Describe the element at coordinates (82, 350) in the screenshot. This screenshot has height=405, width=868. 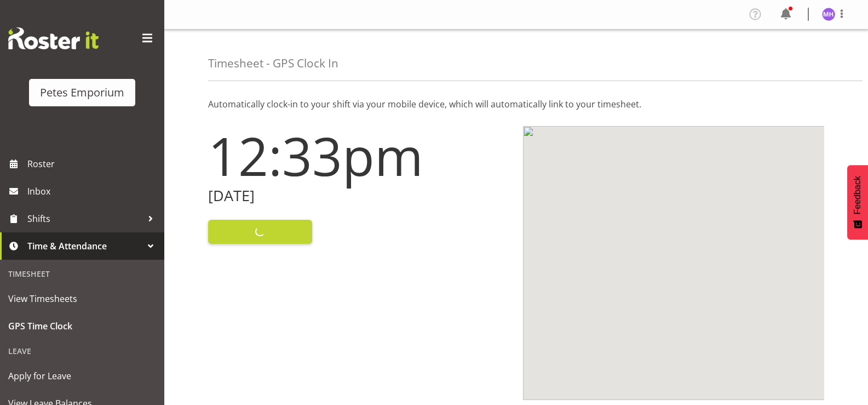
I see `div: Leave` at that location.